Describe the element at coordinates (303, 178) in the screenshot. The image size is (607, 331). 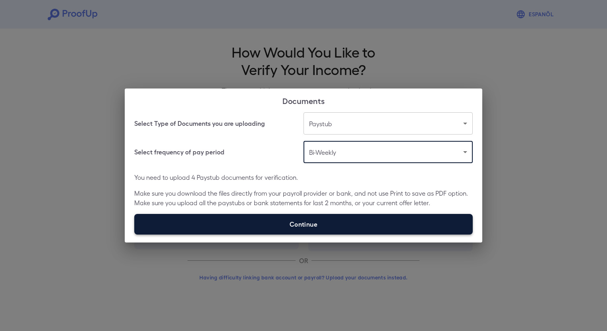
I see `p: You need to upload 4 Paystub documents for verification.` at that location.